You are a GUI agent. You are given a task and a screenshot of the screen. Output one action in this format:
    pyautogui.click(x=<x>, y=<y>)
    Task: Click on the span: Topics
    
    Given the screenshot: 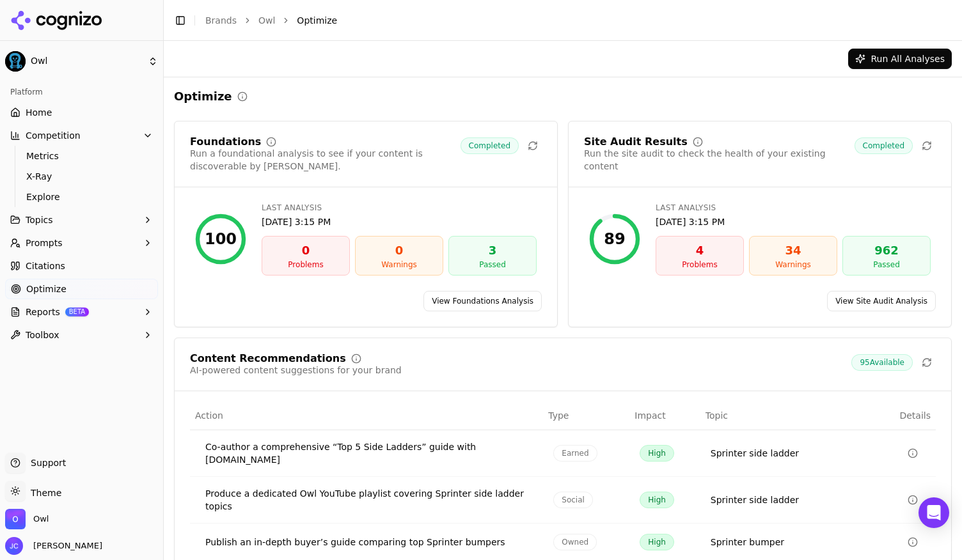 What is the action you would take?
    pyautogui.click(x=39, y=220)
    